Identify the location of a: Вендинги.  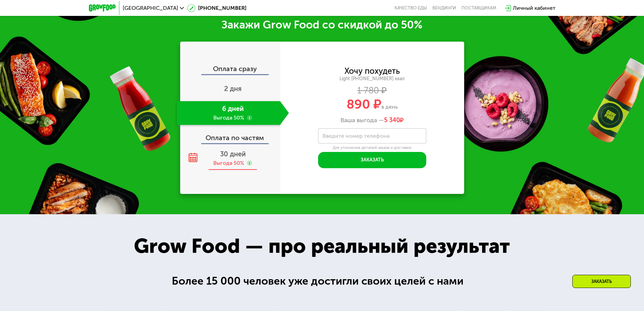
(444, 8).